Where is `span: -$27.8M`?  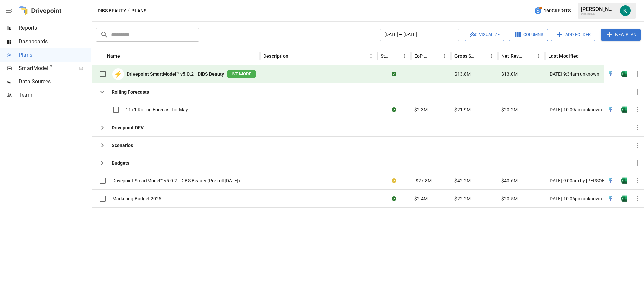
span: -$27.8M is located at coordinates (423, 181).